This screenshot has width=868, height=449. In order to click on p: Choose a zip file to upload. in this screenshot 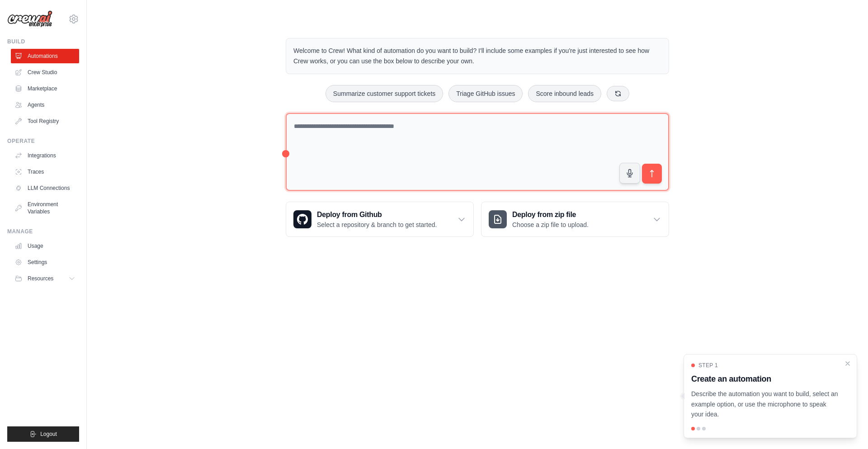, I will do `click(551, 225)`.